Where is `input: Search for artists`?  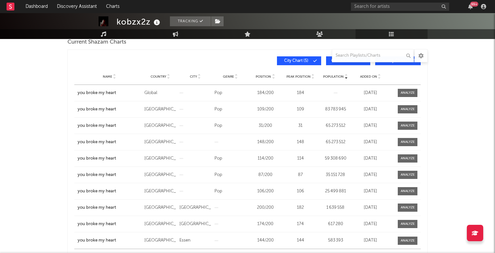
input: Search for artists is located at coordinates (400, 7).